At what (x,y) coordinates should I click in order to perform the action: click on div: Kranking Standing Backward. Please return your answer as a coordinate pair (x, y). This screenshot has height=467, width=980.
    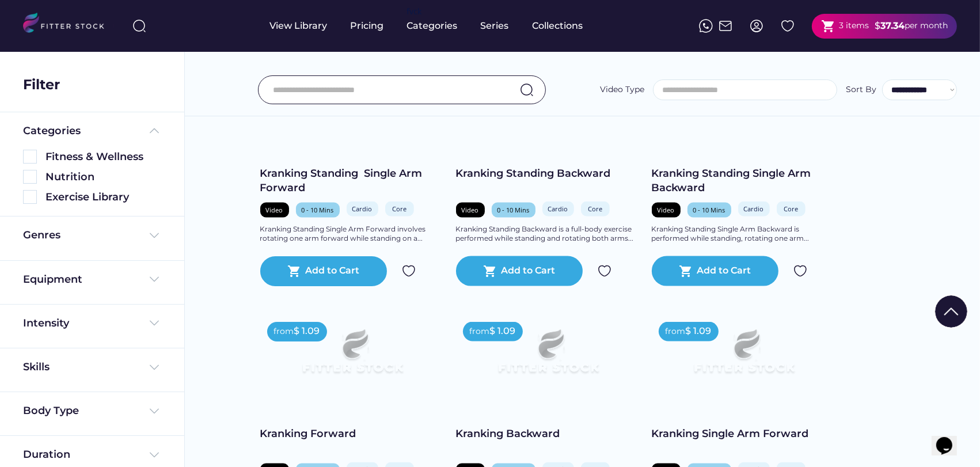
    Looking at the image, I should click on (548, 173).